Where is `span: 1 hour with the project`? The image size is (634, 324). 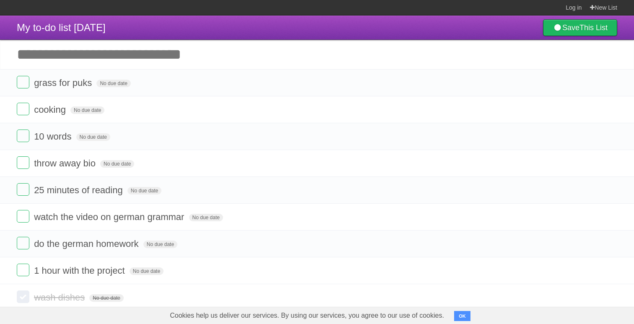 span: 1 hour with the project is located at coordinates (80, 270).